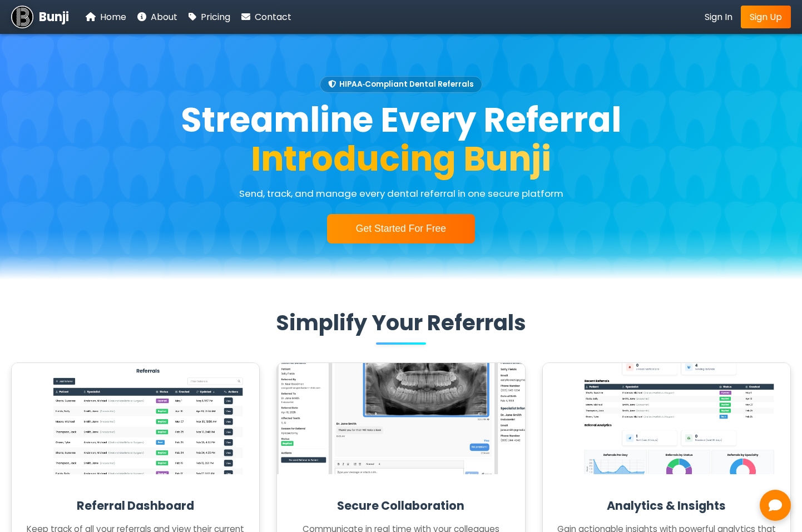 The width and height of the screenshot is (802, 532). Describe the element at coordinates (22, 17) in the screenshot. I see `img: Bunji Dental Referral Management` at that location.